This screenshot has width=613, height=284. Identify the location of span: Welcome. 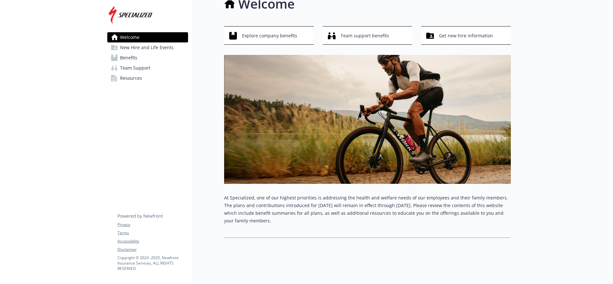
(130, 37).